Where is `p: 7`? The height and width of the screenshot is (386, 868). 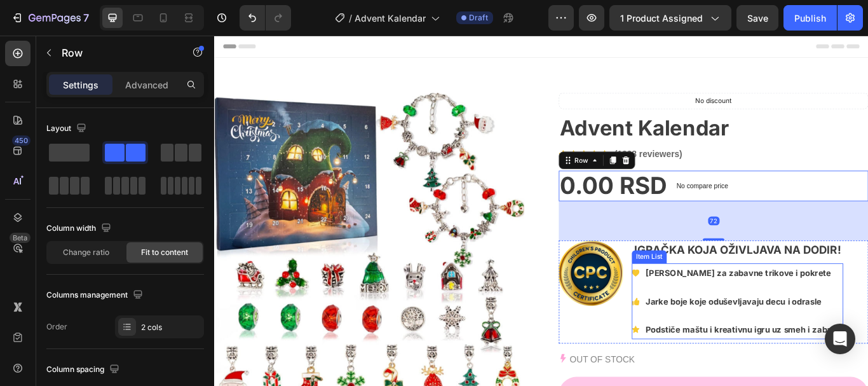
p: 7 is located at coordinates (86, 18).